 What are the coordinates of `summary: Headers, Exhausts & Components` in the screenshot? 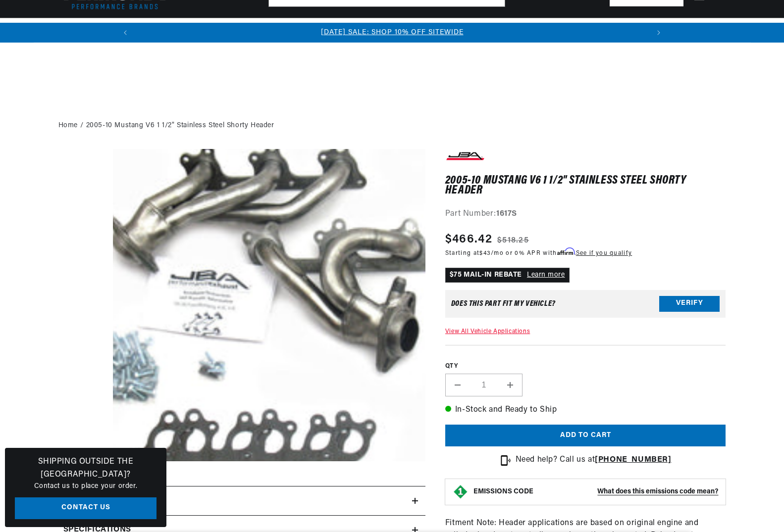 It's located at (283, 30).